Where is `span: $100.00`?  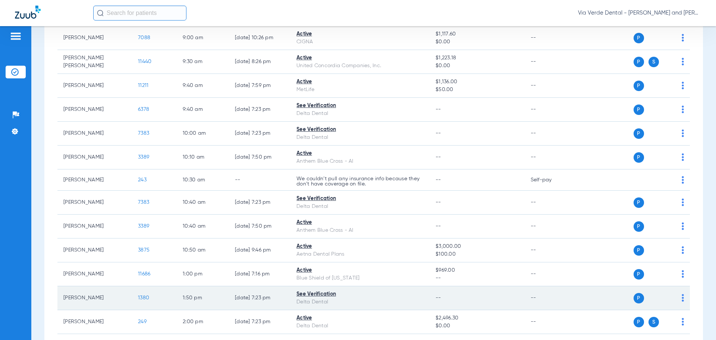
span: $100.00 is located at coordinates (477, 254).